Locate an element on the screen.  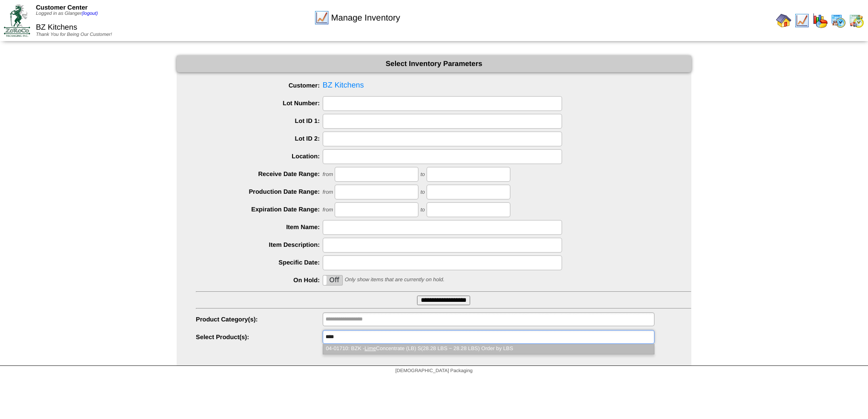
li: 04-01710: BZK - Concentrate (LB) S(28.28 LBS ~ 28.28 LBS) Order by LBS is located at coordinates (488, 348).